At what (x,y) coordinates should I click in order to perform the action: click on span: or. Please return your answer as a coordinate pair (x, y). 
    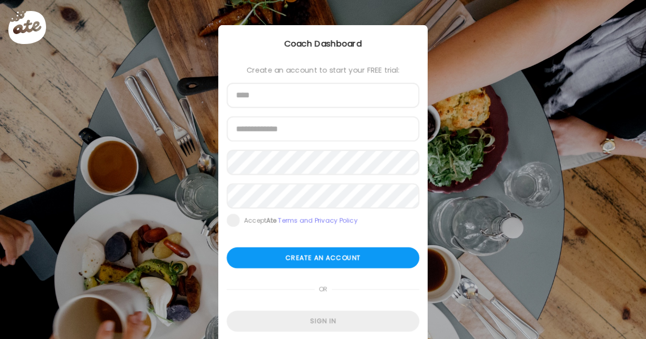
    Looking at the image, I should click on (323, 289).